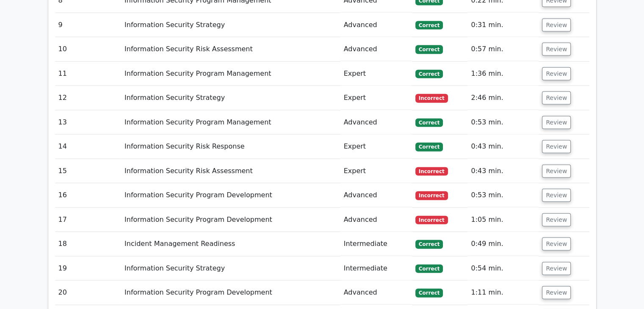  I want to click on td: 12, so click(88, 98).